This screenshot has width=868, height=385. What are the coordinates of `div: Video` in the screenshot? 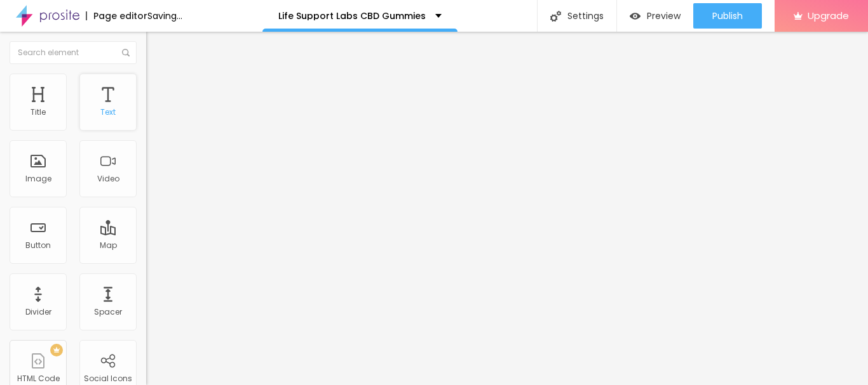 It's located at (108, 179).